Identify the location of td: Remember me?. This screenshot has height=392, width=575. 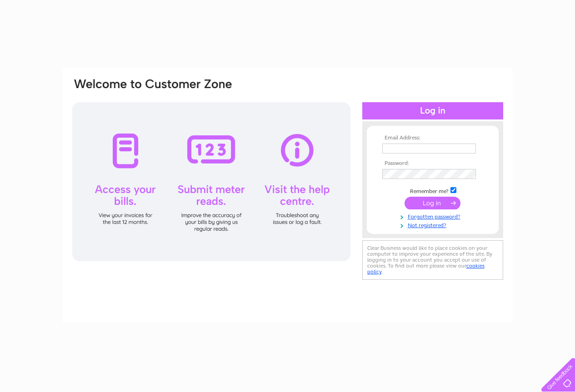
(432, 191).